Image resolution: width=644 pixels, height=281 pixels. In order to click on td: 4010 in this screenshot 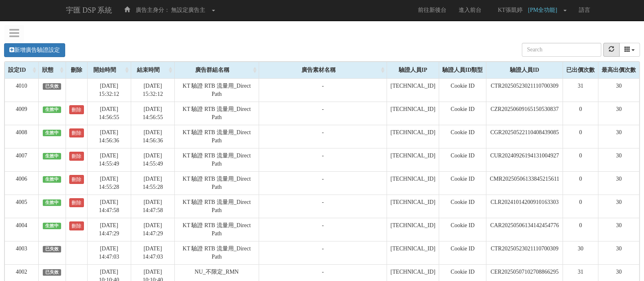, I will do `click(21, 90)`.